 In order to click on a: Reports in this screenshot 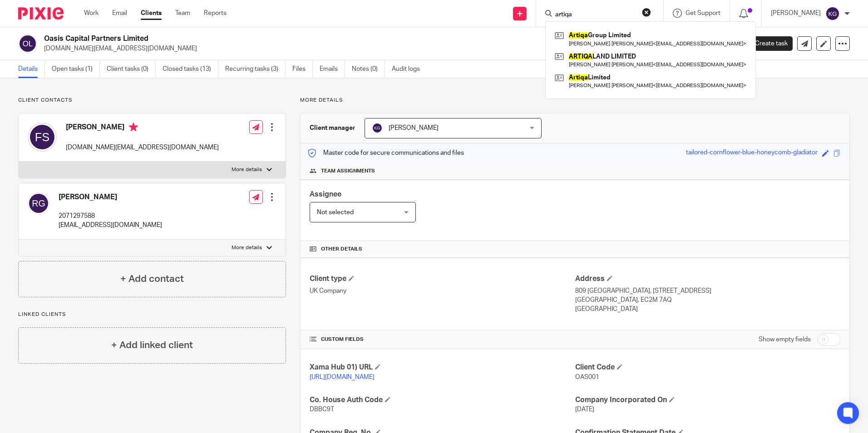, I will do `click(215, 13)`.